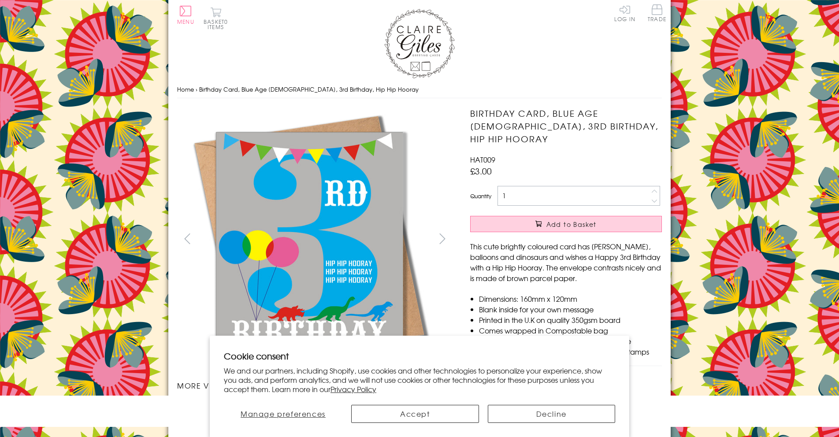 The image size is (839, 437). Describe the element at coordinates (353, 389) in the screenshot. I see `a: Privacy Policy` at that location.